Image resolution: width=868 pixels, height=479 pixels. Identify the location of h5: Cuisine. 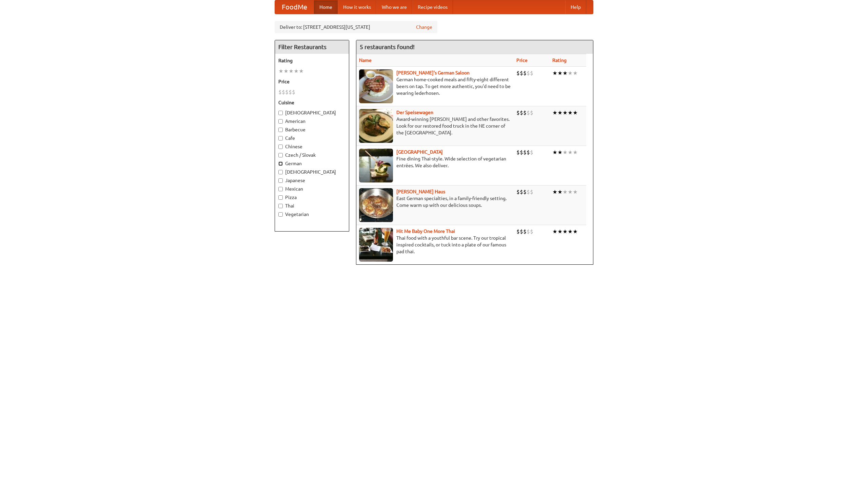
(312, 102).